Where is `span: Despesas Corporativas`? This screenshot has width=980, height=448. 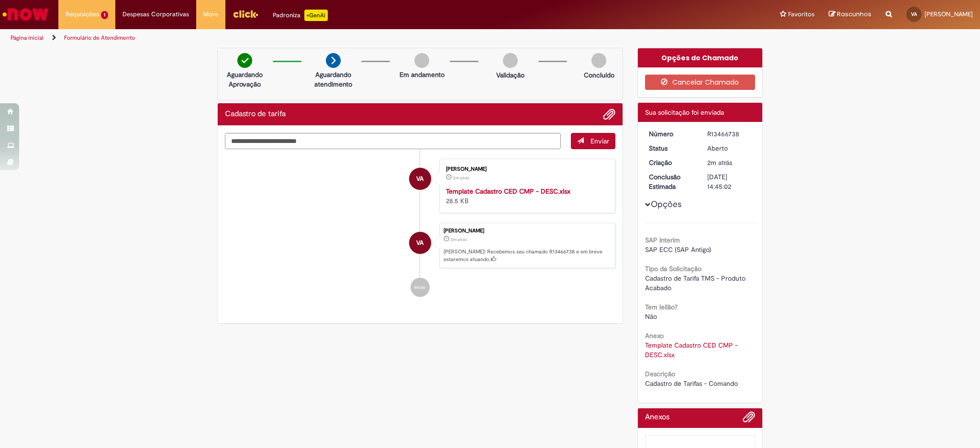 span: Despesas Corporativas is located at coordinates (155, 14).